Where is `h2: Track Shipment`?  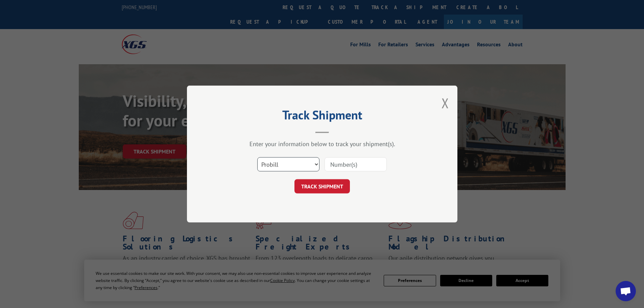 h2: Track Shipment is located at coordinates (322, 116).